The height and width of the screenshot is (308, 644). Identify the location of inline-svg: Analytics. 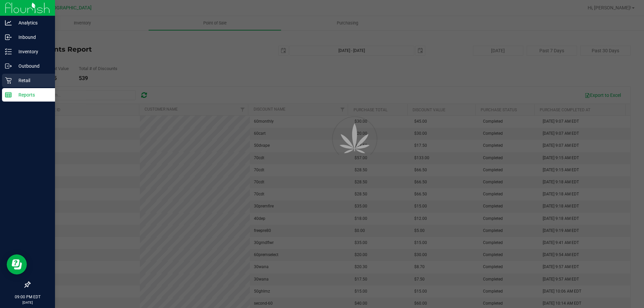
(8, 23).